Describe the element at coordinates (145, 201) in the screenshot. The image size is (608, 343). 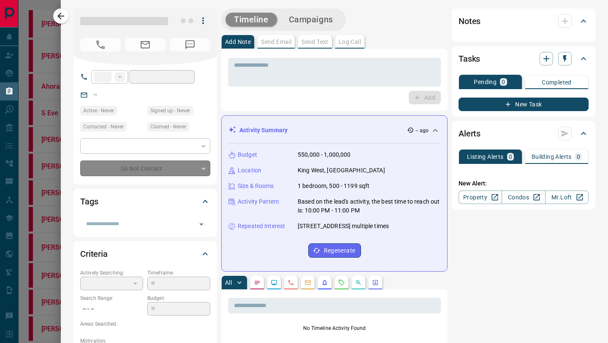
I see `div: Tags` at that location.